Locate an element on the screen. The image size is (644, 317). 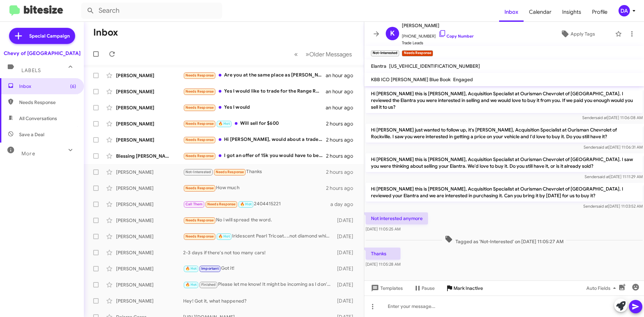
span: Special Campaign is located at coordinates (49, 36).